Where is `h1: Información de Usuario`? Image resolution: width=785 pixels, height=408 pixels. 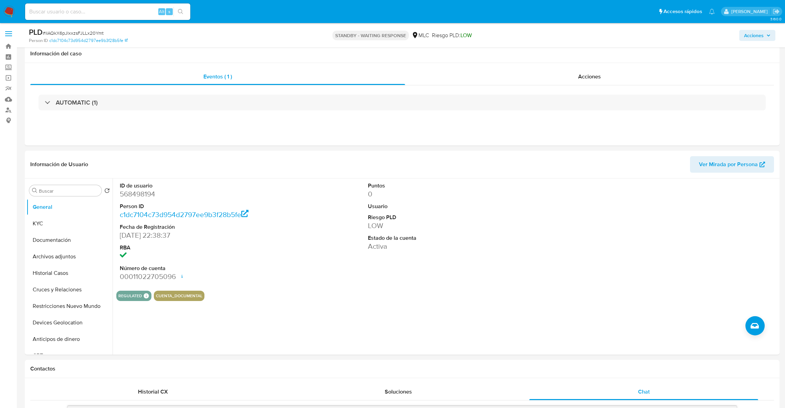 h1: Información de Usuario is located at coordinates (59, 164).